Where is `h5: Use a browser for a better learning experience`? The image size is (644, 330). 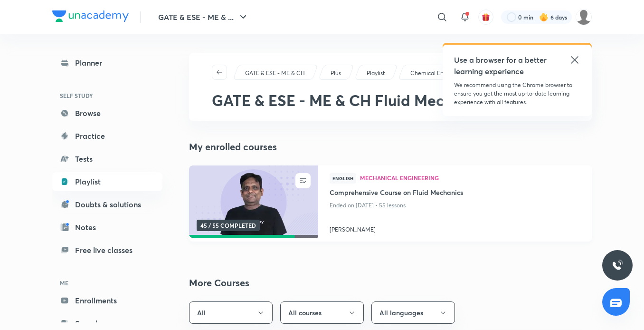 h5: Use a browser for a better learning experience is located at coordinates (501, 66).